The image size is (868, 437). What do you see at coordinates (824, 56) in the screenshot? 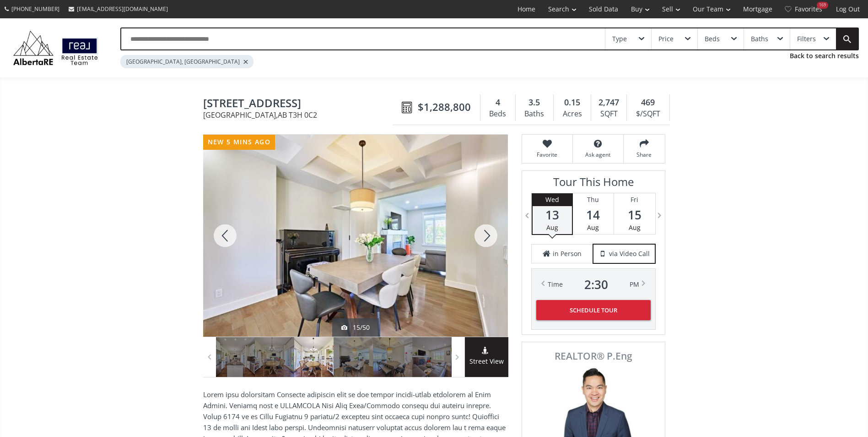
I see `a: Back to search results` at bounding box center [824, 56].